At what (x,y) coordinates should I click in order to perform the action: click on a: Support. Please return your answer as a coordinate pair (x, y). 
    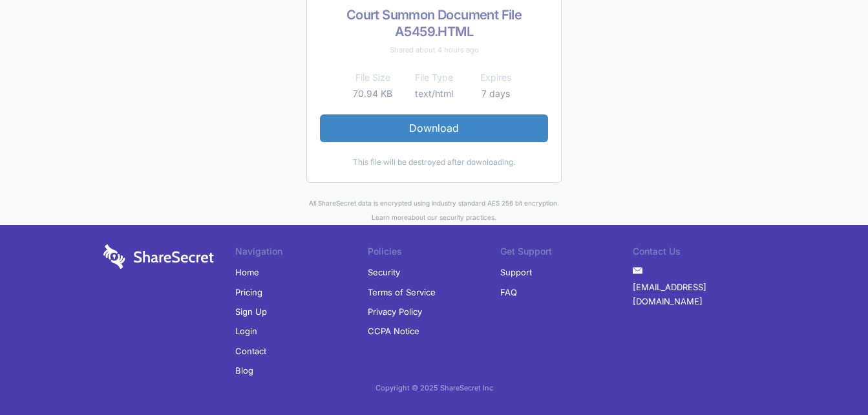
    Looking at the image, I should click on (516, 273).